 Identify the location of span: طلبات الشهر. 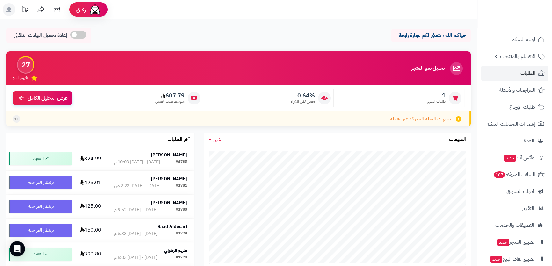
(436, 101).